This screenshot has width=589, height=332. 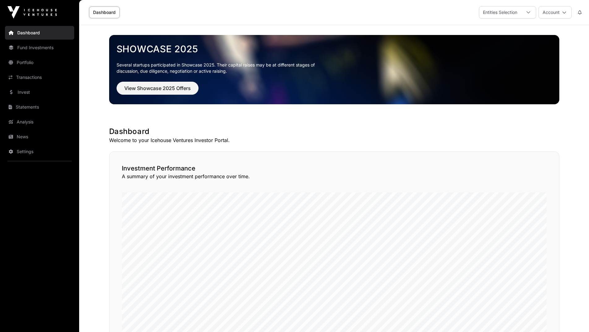 I want to click on a: Settings, so click(x=40, y=152).